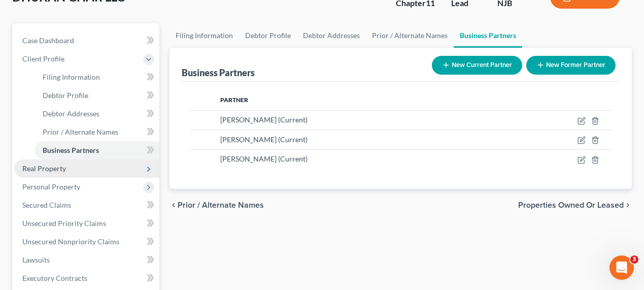 This screenshot has height=290, width=644. Describe the element at coordinates (87, 279) in the screenshot. I see `a: Executory Contracts` at that location.